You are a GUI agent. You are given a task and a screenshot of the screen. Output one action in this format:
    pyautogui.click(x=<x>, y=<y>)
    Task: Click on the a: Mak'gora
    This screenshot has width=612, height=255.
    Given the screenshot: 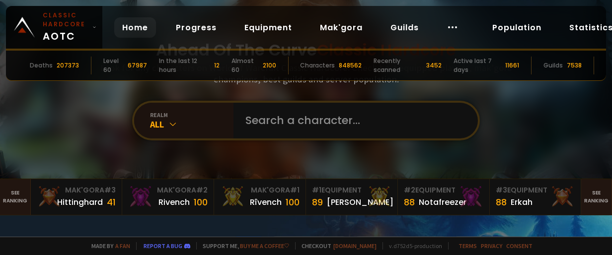 What is the action you would take?
    pyautogui.click(x=341, y=27)
    